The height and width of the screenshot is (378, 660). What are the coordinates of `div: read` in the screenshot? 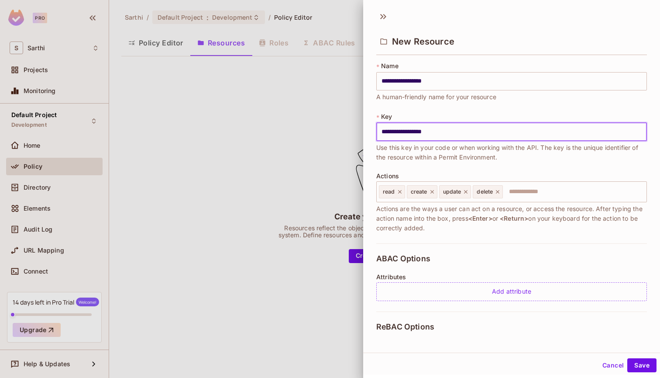 It's located at (392, 192).